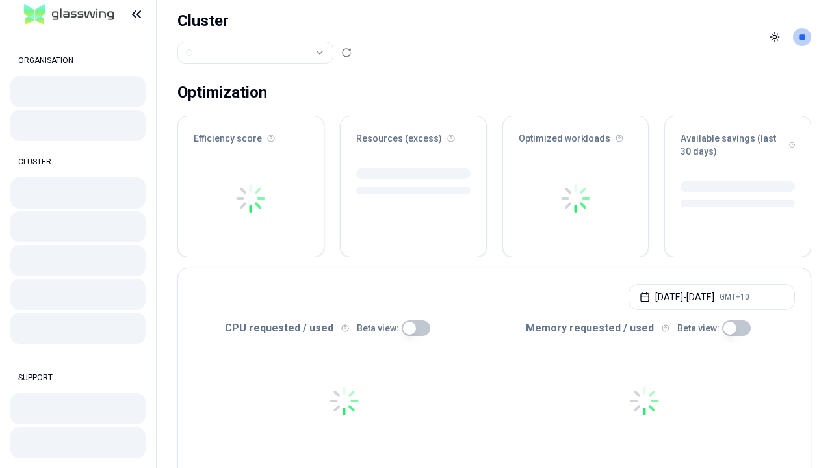  I want to click on div: CLUSTER, so click(78, 162).